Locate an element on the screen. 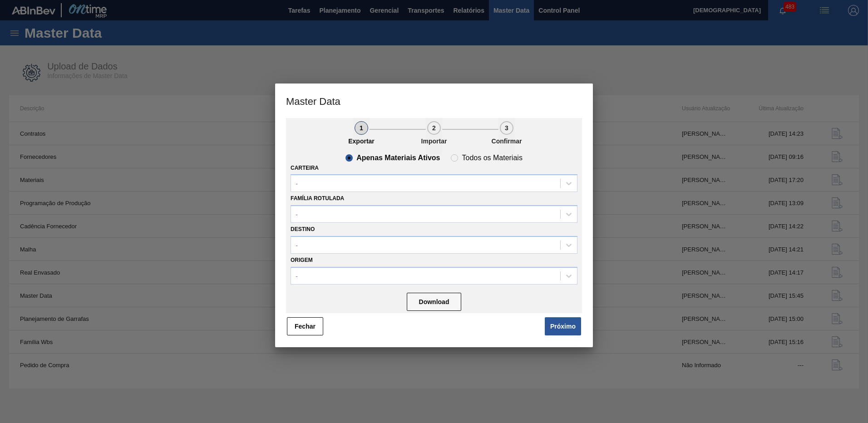 The height and width of the screenshot is (423, 868). div: 3 is located at coordinates (507, 128).